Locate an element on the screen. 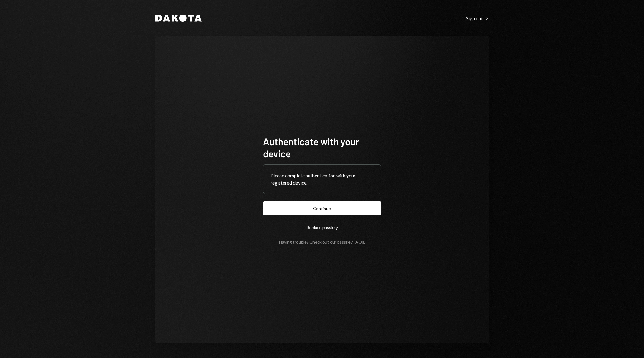 The height and width of the screenshot is (358, 644). div: Sign out is located at coordinates (478, 18).